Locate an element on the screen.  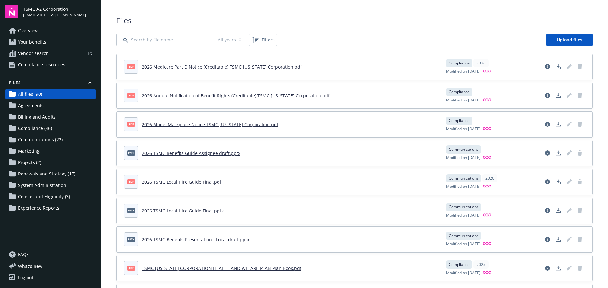
a: System Administration is located at coordinates (50, 185).